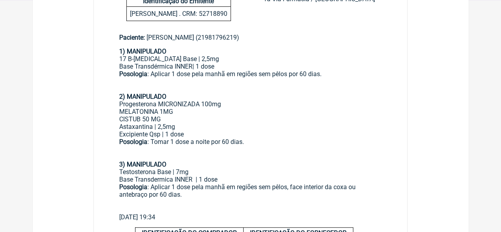 The image size is (501, 232). Describe the element at coordinates (251, 66) in the screenshot. I see `div: Base Transdérmica INNER| 1 dose` at that location.